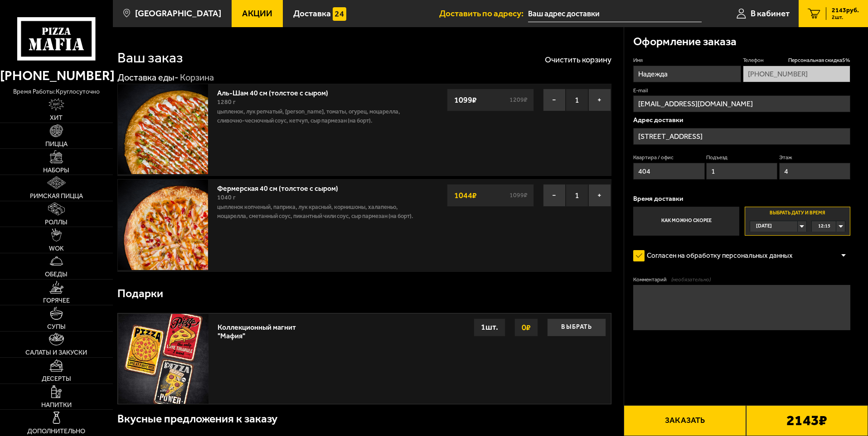 The width and height of the screenshot is (868, 436). What do you see at coordinates (741, 90) in the screenshot?
I see `label: E-mail` at bounding box center [741, 90].